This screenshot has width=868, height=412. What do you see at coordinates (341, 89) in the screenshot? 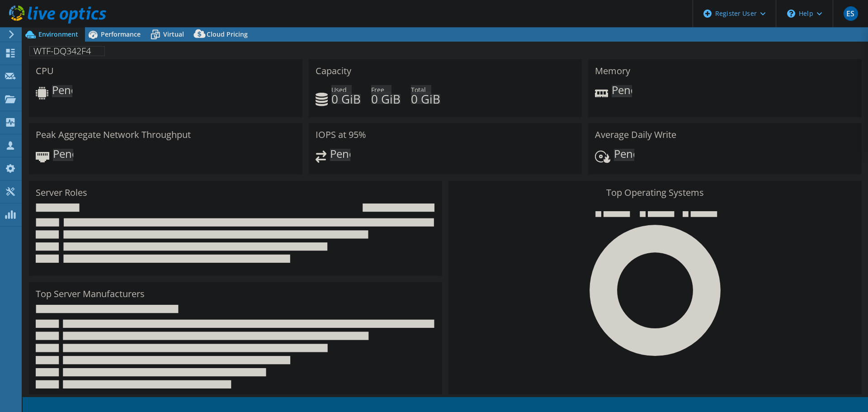
I see `span: Used` at bounding box center [341, 89].